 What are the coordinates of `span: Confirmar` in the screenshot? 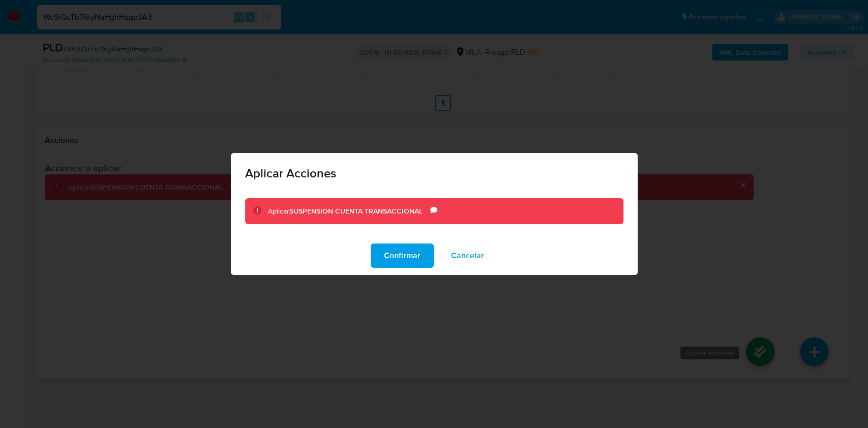 It's located at (402, 256).